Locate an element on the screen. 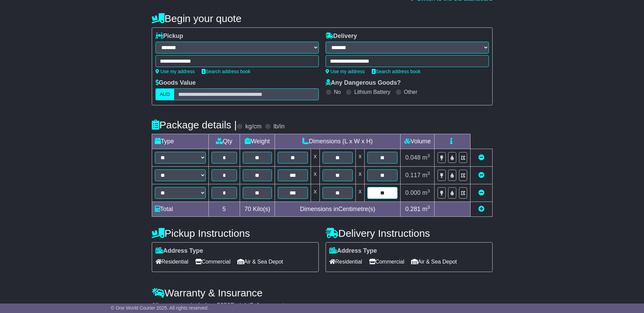  td: Kilo(s) is located at coordinates (257, 209).